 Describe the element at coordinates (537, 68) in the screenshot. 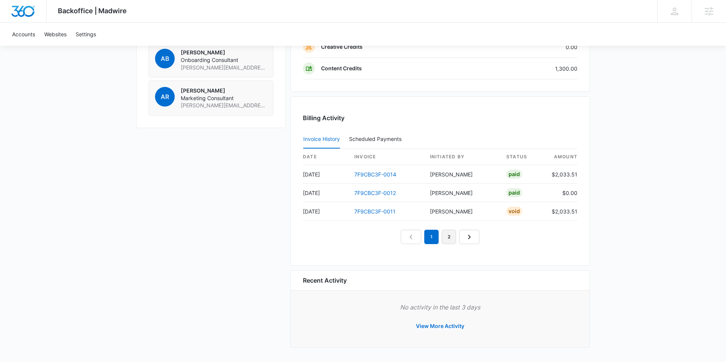

I see `td: 1,300.00` at that location.